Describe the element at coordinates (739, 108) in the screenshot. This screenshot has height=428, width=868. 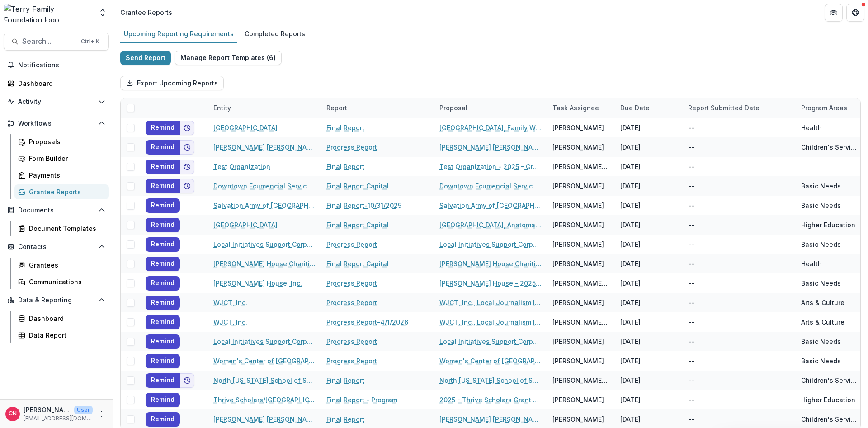
I see `div: Report Submitted Date` at that location.